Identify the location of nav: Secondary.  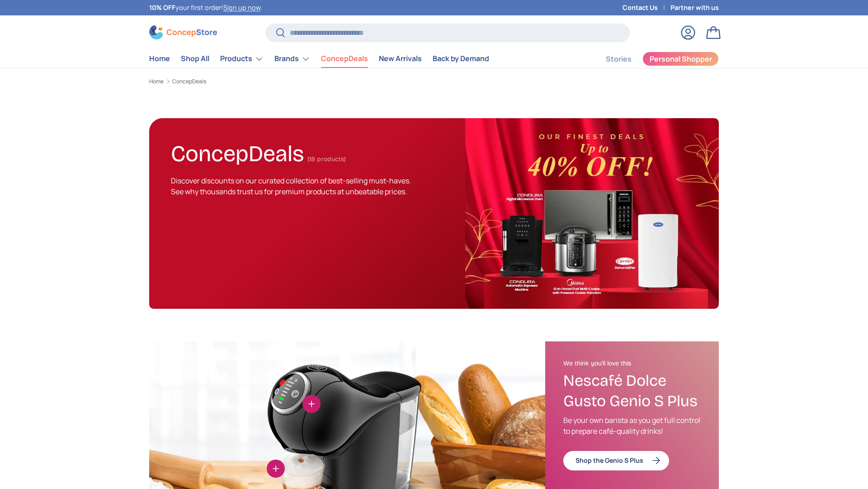
(652, 58).